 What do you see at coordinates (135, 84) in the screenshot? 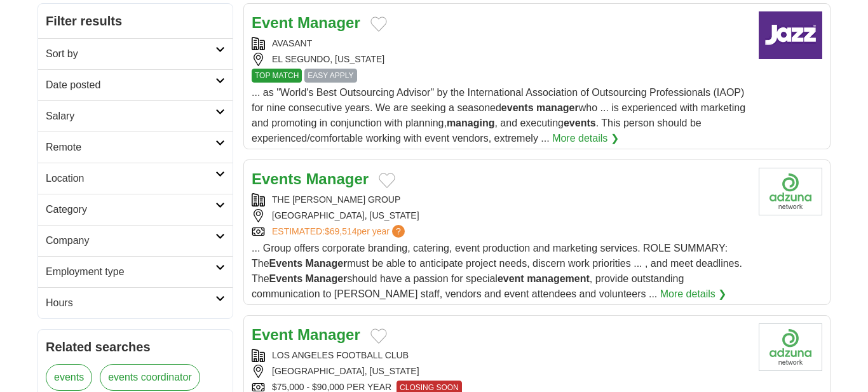
I see `a: Date posted` at bounding box center [135, 84].